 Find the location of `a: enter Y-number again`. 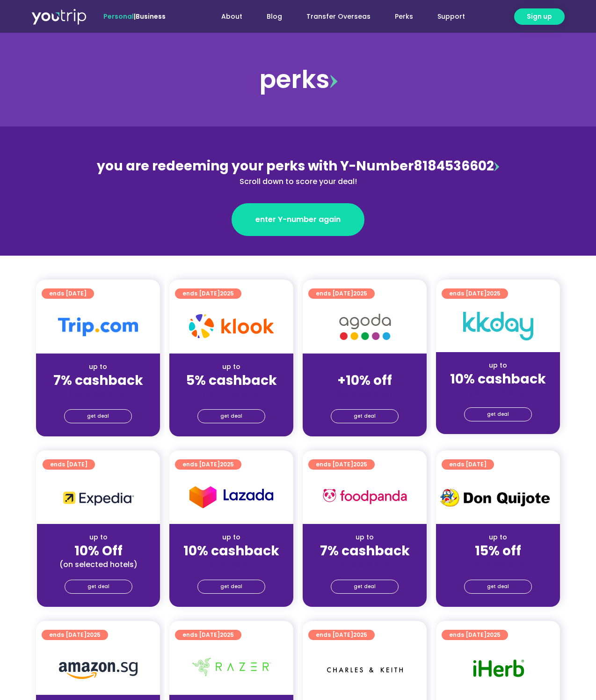

a: enter Y-number again is located at coordinates (298, 220).